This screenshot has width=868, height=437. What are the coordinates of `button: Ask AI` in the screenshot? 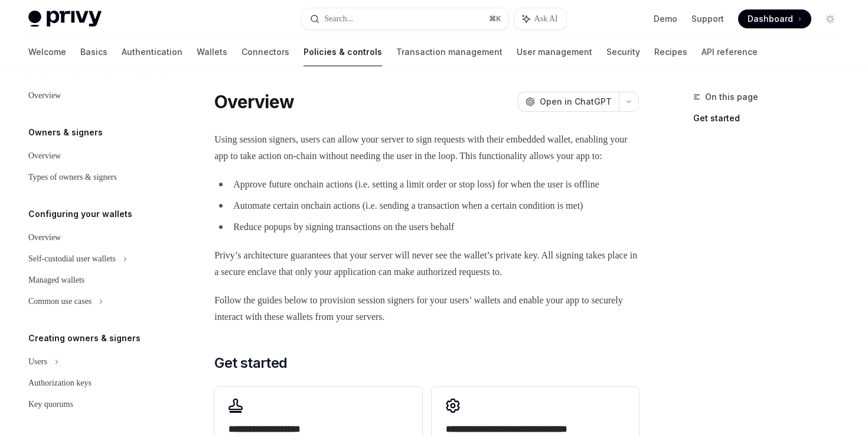 It's located at (541, 19).